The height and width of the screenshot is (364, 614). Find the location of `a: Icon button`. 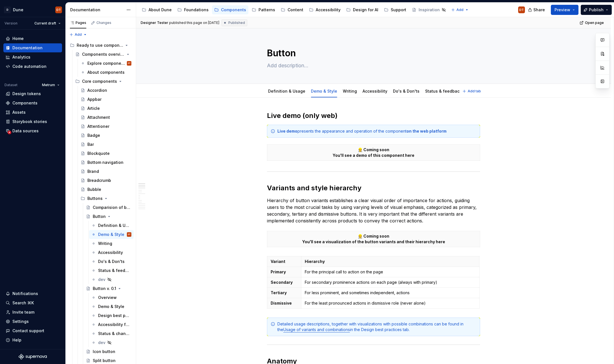

a: Icon button is located at coordinates (108, 352).